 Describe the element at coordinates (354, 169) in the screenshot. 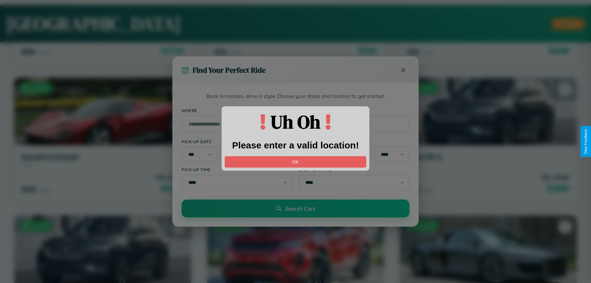

I see `label: Drop-off Time` at that location.